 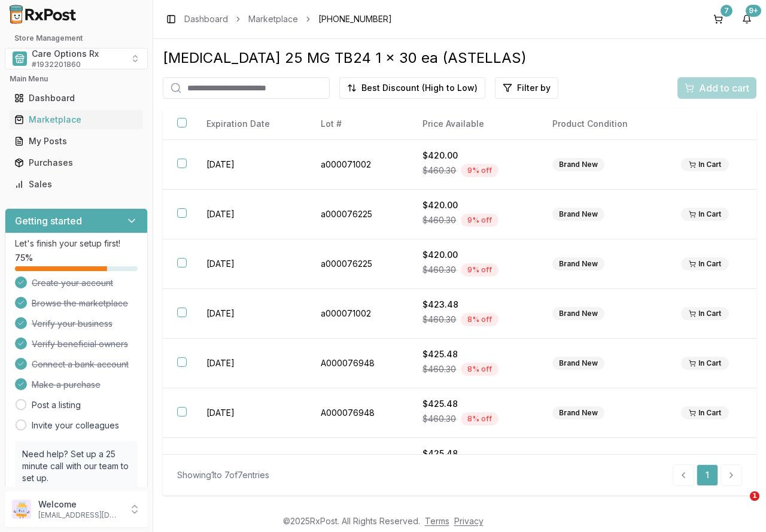 What do you see at coordinates (76, 141) in the screenshot?
I see `button: My Posts` at bounding box center [76, 141].